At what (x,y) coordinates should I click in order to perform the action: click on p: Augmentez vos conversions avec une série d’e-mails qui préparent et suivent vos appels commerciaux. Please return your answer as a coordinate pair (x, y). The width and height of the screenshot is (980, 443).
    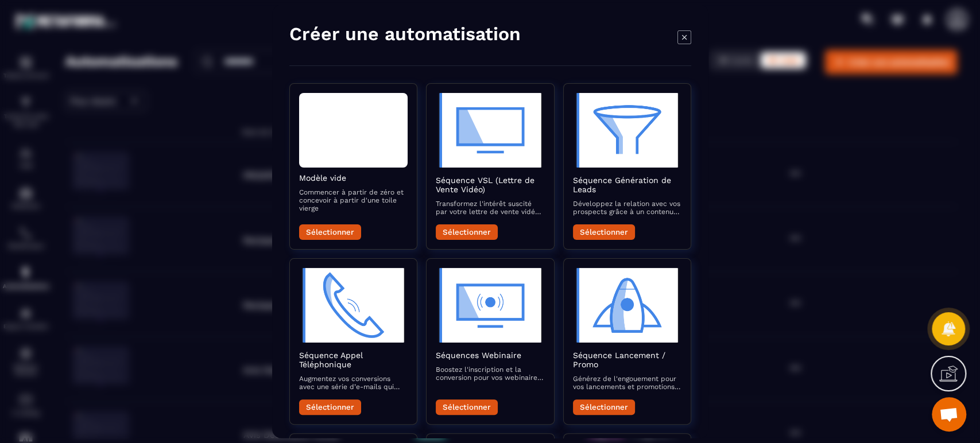
    Looking at the image, I should click on (353, 383).